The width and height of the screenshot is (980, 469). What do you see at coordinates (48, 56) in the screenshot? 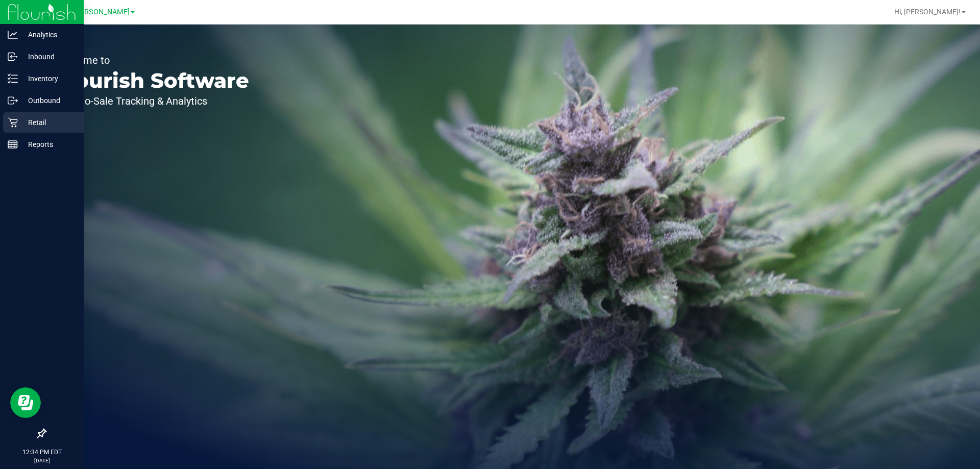
I see `p: Inbound` at bounding box center [48, 56].